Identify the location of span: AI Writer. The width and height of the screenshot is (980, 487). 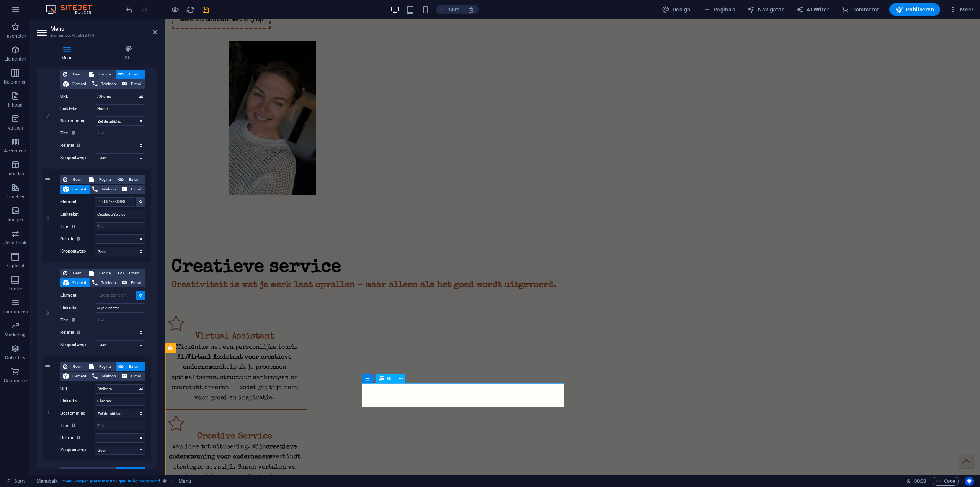
(813, 9).